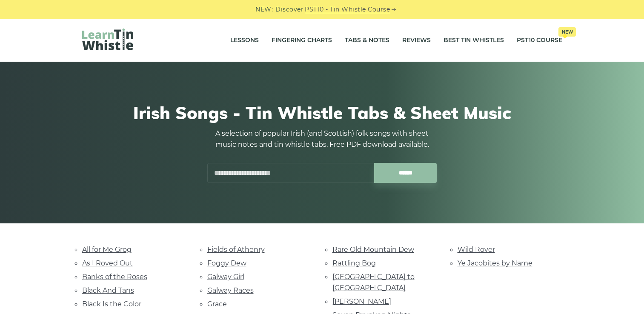 Image resolution: width=644 pixels, height=314 pixels. What do you see at coordinates (108, 290) in the screenshot?
I see `a: Black And Tans` at bounding box center [108, 290].